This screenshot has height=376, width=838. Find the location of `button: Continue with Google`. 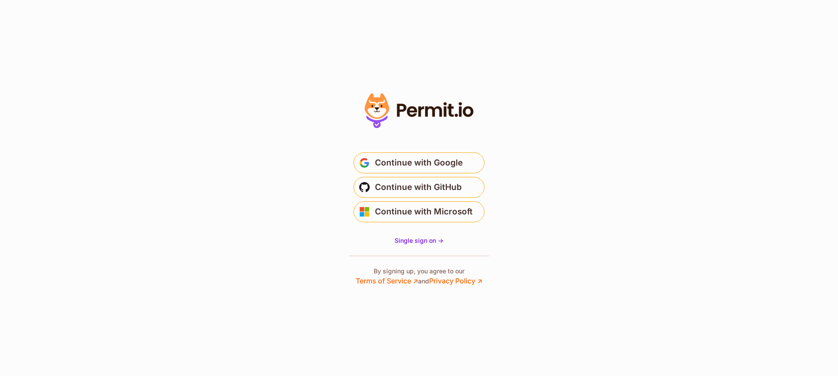

button: Continue with Google is located at coordinates (419, 163).